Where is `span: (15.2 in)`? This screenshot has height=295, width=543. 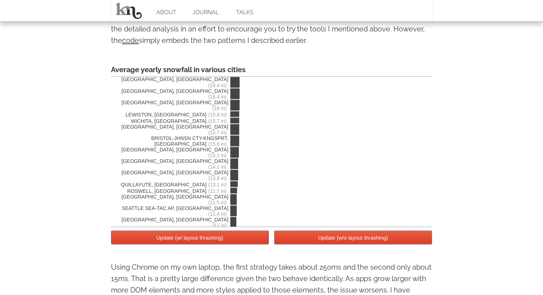 span: (15.2 in) is located at coordinates (217, 155).